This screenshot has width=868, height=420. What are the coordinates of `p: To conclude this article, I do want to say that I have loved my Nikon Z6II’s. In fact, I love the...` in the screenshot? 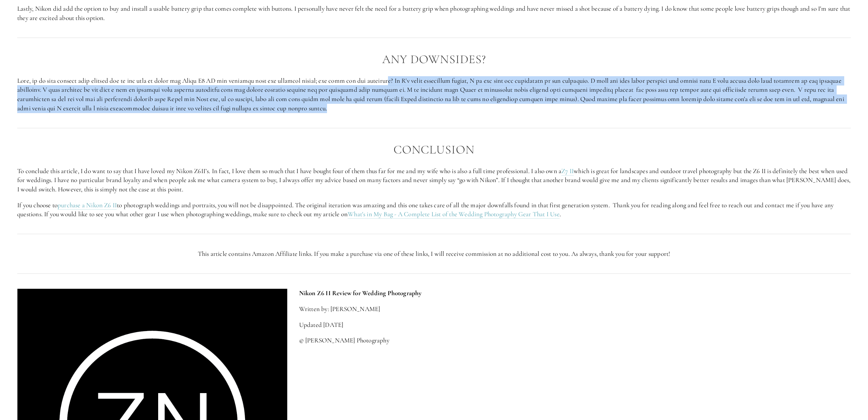 It's located at (434, 180).